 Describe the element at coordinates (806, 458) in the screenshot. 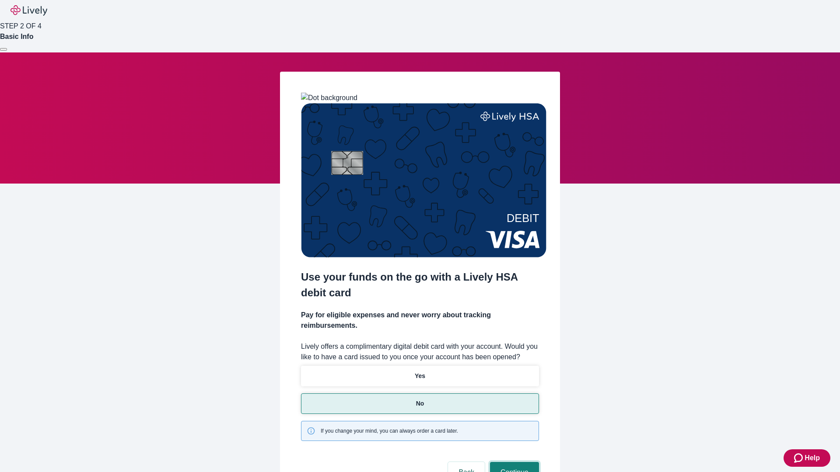

I see `button: Zendesk support iconHelp` at that location.